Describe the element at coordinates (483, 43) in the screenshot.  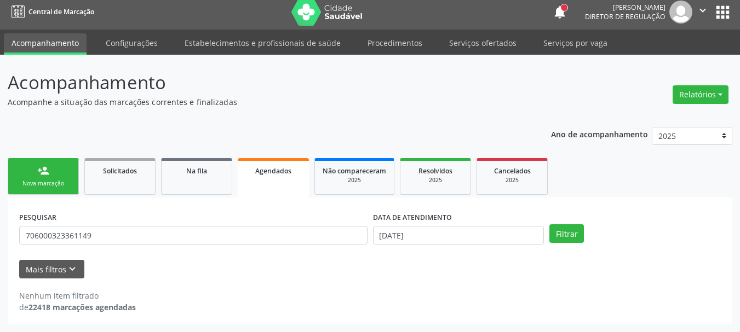
I see `a: Serviços ofertados` at that location.